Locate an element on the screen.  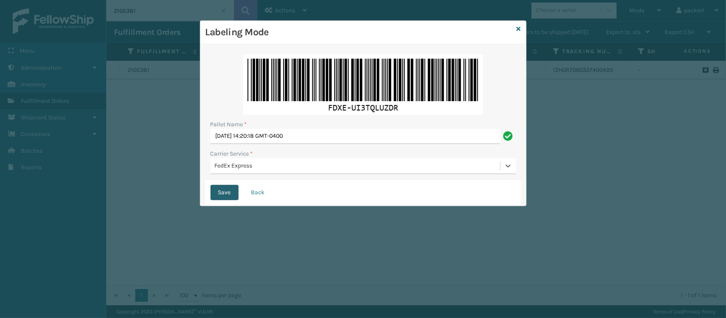
label: Pallet Name is located at coordinates (229, 124).